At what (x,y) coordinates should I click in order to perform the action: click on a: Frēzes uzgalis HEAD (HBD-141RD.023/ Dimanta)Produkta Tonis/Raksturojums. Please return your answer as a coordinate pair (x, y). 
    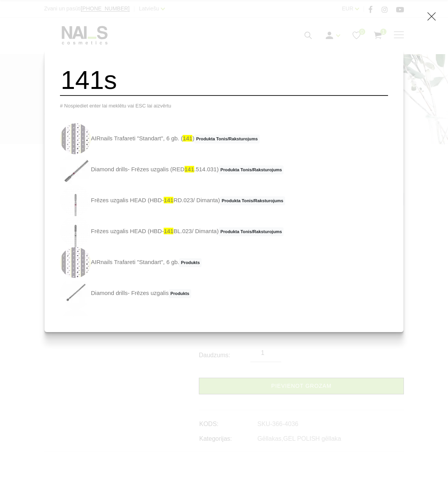
    Looking at the image, I should click on (172, 201).